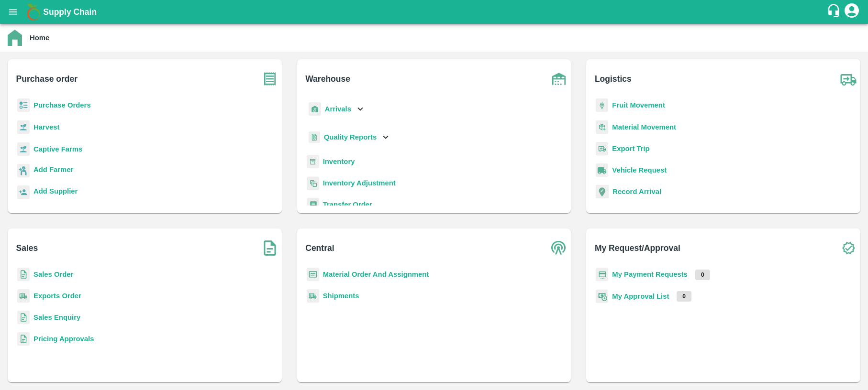  I want to click on b: My Payment Requests, so click(650, 274).